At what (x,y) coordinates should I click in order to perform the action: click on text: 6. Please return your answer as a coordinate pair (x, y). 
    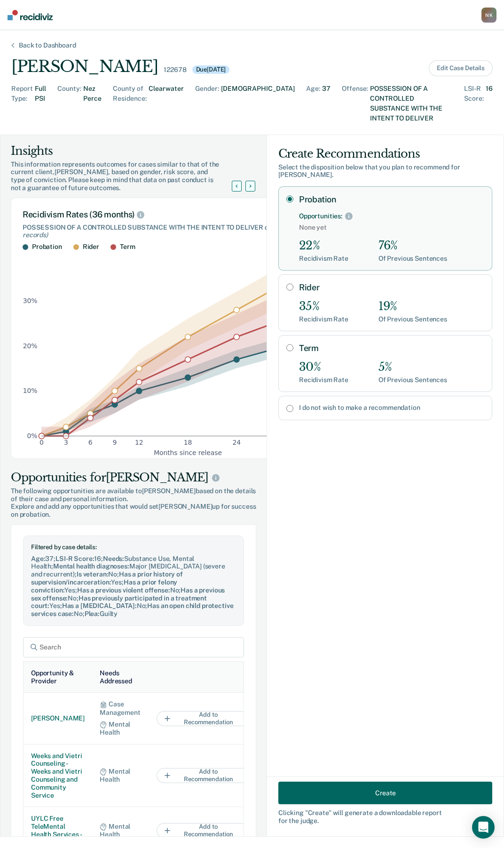
    Looking at the image, I should click on (90, 443).